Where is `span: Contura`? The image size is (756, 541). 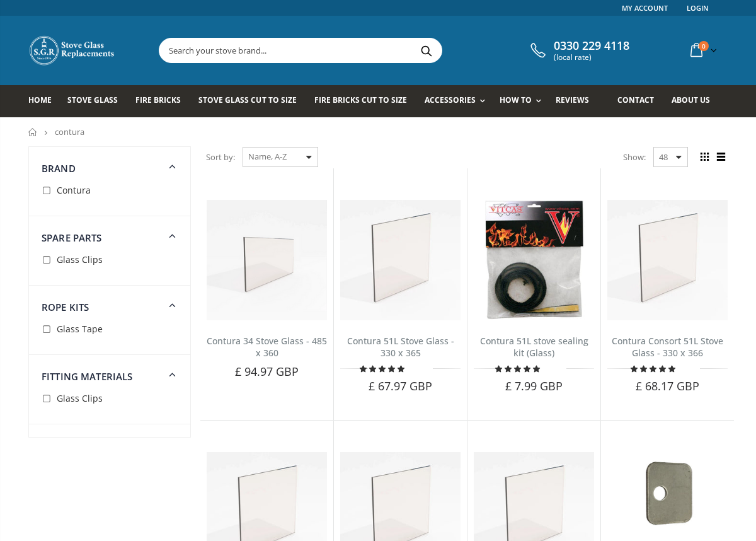
span: Contura is located at coordinates (73, 190).